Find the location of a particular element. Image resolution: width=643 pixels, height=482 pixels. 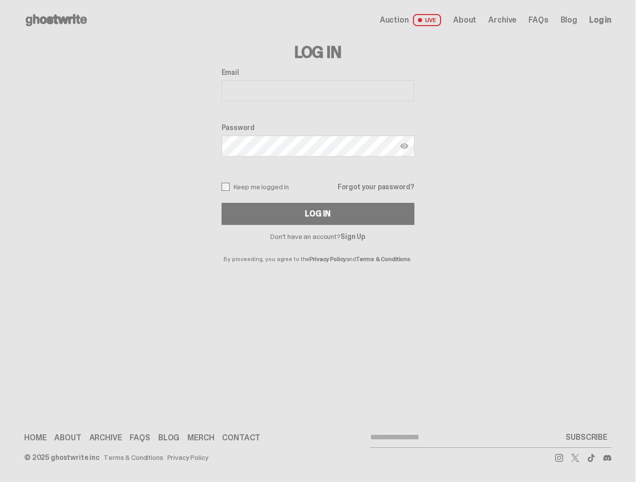

img: Show password is located at coordinates (404, 146).